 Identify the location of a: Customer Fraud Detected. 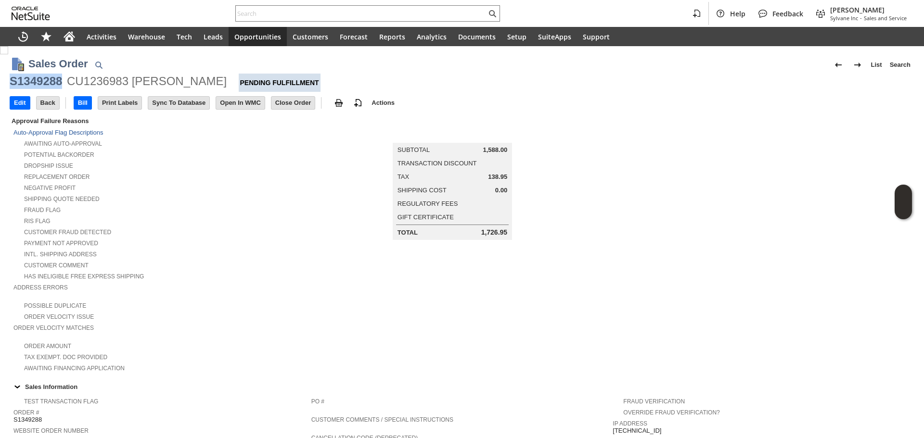
(67, 232).